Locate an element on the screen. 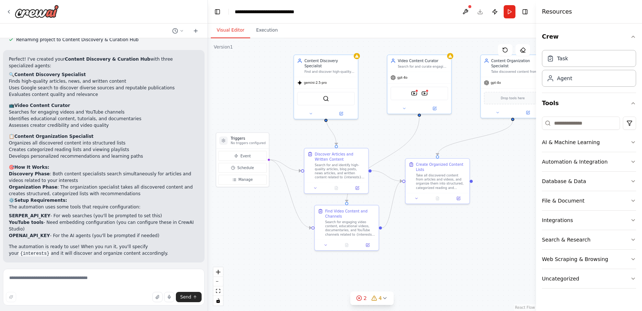  div: Video Content CuratorSearch for and curate engaging video content, YouTube channels, and educatio... is located at coordinates (420, 84).